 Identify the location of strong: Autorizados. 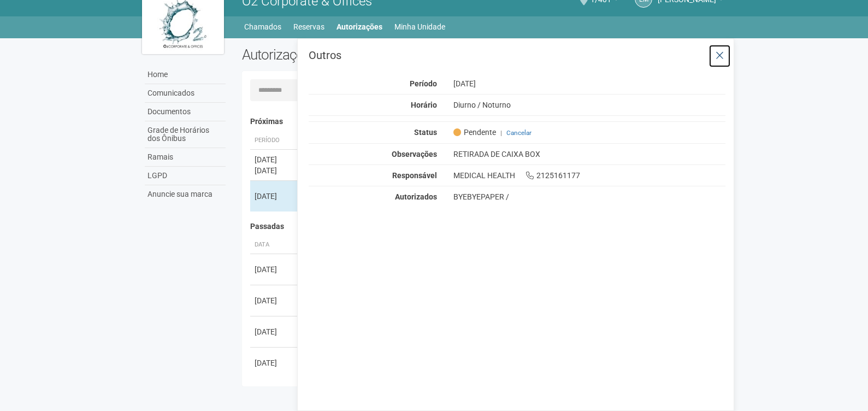
(416, 197).